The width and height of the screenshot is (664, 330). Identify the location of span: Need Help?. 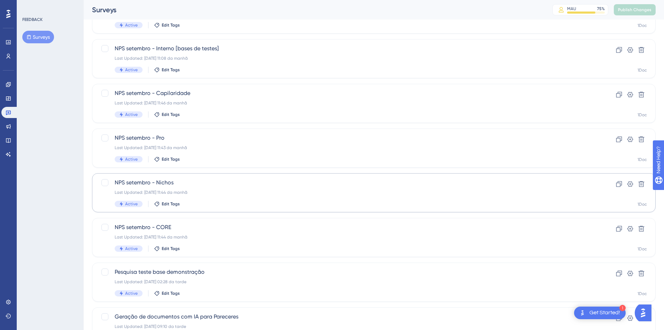
(30, 6).